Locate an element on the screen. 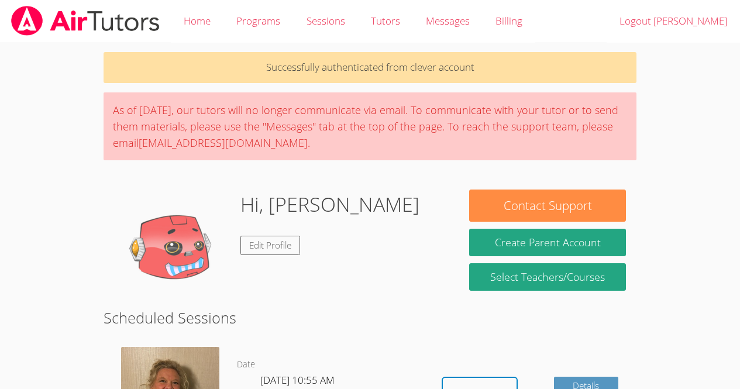  p: Successfully authenticated from clever account is located at coordinates (370, 67).